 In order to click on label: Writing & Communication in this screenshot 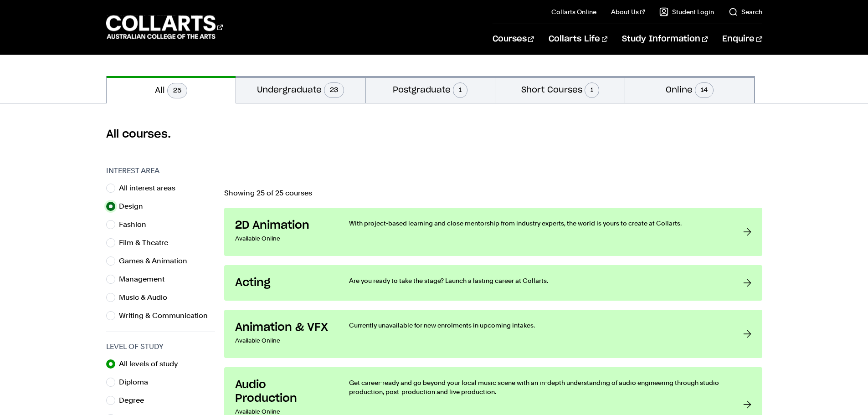, I will do `click(167, 316)`.